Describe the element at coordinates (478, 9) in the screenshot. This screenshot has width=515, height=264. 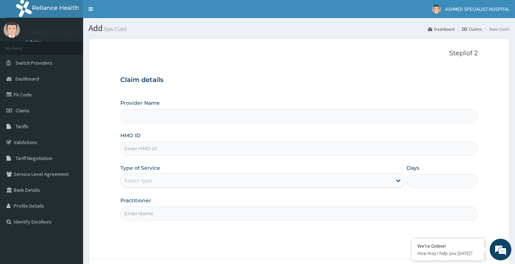
I see `span: ASHMED SPECIALIST HOSPITAL` at that location.